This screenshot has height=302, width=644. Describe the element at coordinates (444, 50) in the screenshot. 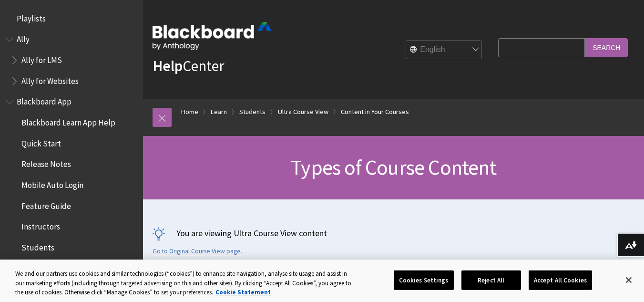

I see `select: Site Language Selector` at that location.